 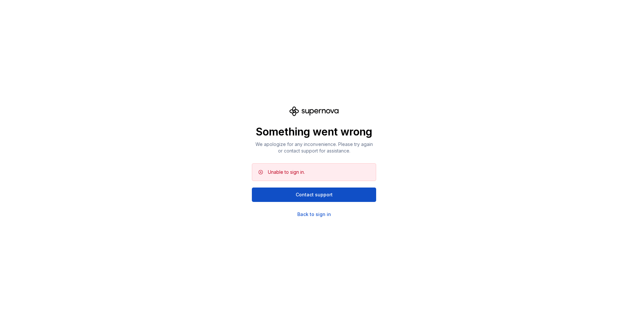 What do you see at coordinates (314, 132) in the screenshot?
I see `p: Something went wrong` at bounding box center [314, 132].